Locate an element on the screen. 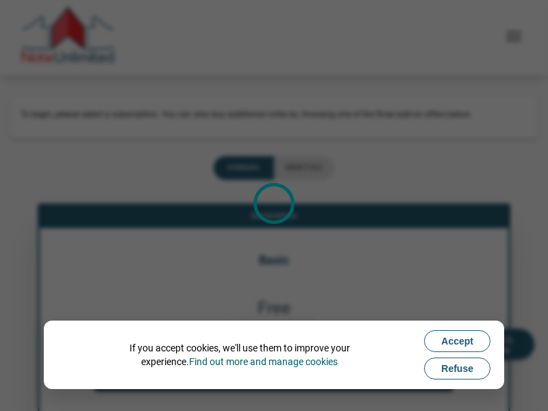  button: Refuse is located at coordinates (457, 369).